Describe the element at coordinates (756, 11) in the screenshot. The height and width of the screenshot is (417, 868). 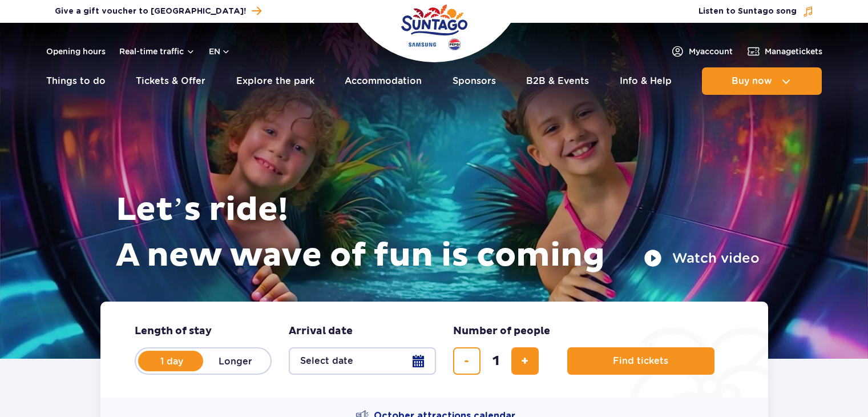
I see `button: Listen to Suntago song` at that location.